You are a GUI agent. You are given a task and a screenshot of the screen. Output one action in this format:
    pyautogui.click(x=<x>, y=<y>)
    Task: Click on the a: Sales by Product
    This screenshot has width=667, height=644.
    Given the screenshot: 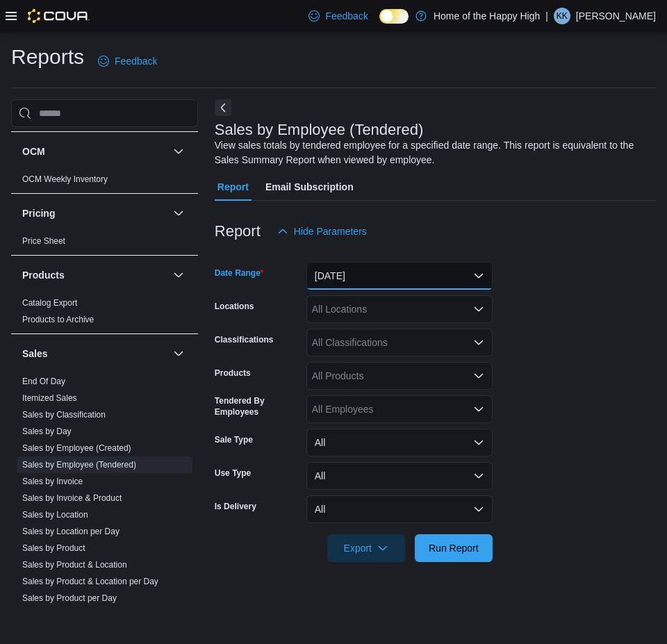 What is the action you would take?
    pyautogui.click(x=53, y=548)
    